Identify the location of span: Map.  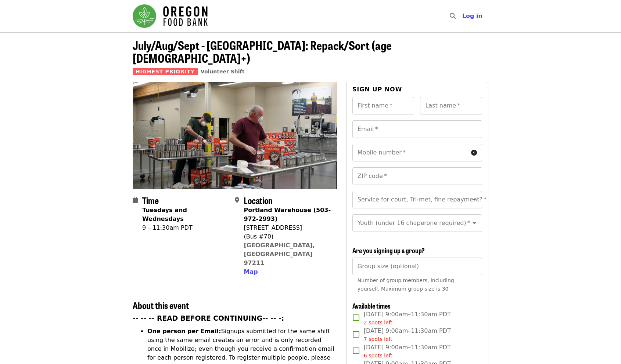
(251, 272).